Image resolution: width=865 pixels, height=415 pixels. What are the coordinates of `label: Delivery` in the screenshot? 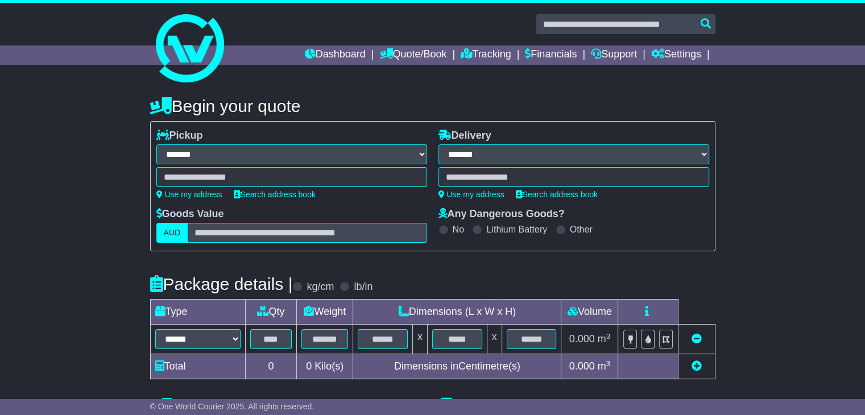 It's located at (465, 136).